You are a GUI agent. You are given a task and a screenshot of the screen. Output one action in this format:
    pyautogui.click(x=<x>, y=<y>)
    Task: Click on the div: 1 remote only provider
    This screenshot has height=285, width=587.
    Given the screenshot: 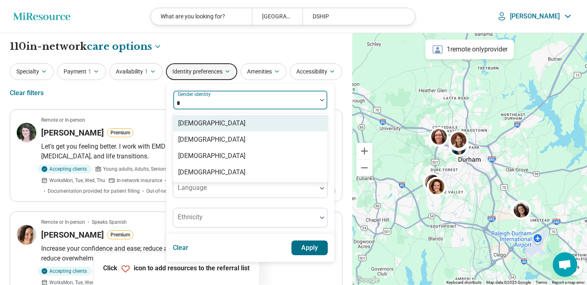 What is the action you would take?
    pyautogui.click(x=470, y=49)
    